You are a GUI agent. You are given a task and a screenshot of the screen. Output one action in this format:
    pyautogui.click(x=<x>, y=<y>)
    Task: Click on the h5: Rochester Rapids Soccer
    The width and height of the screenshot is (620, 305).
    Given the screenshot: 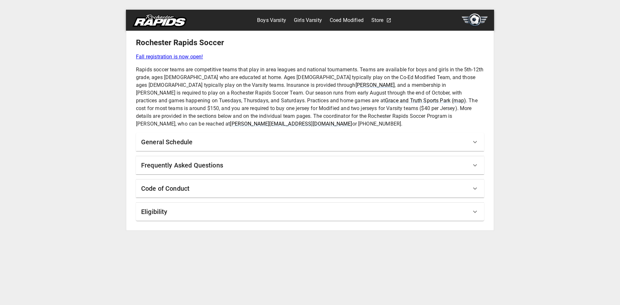 What is the action you would take?
    pyautogui.click(x=310, y=43)
    